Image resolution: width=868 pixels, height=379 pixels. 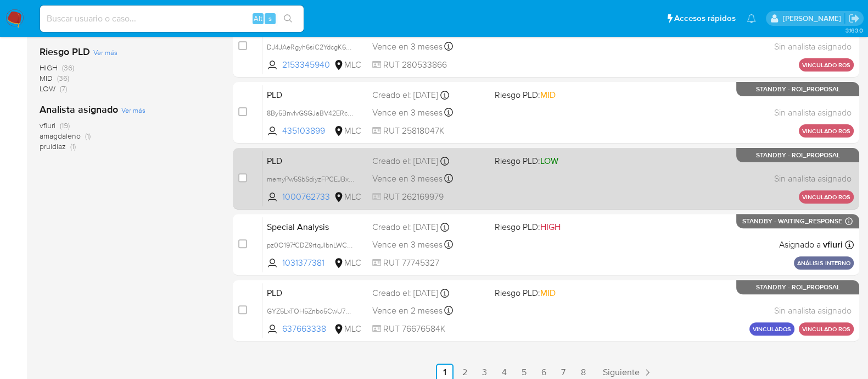 I want to click on input: Buscar usuario o caso..., so click(x=172, y=19).